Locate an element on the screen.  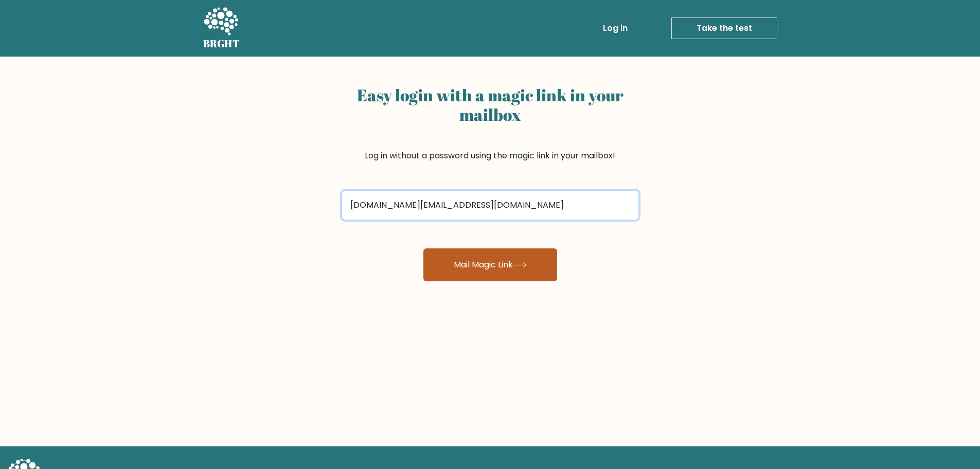
div: Log in without a password using the magic link in your mailbox! is located at coordinates (490, 134).